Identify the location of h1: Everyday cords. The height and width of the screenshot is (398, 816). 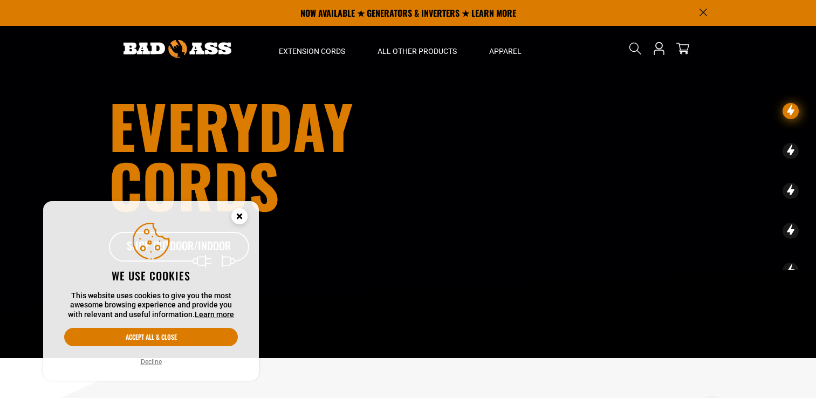
(289, 155).